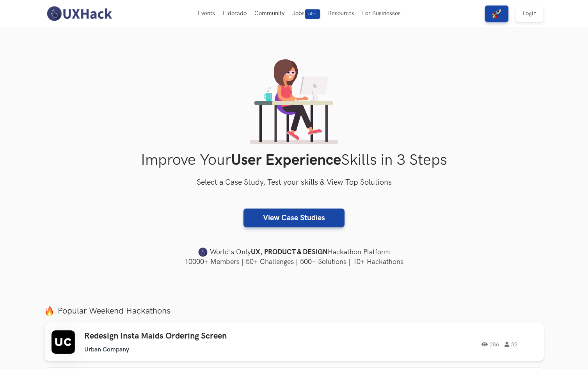  Describe the element at coordinates (511, 344) in the screenshot. I see `span: 32` at that location.